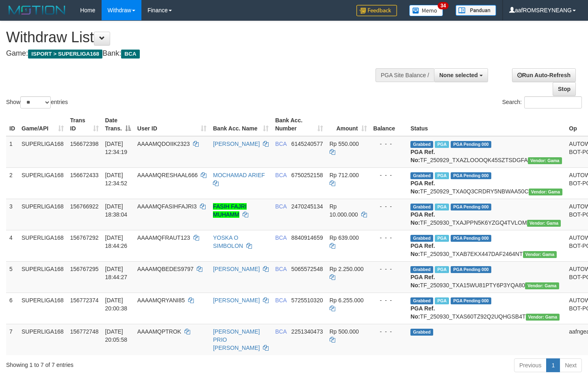 This screenshot has height=373, width=588. I want to click on td: 6, so click(12, 308).